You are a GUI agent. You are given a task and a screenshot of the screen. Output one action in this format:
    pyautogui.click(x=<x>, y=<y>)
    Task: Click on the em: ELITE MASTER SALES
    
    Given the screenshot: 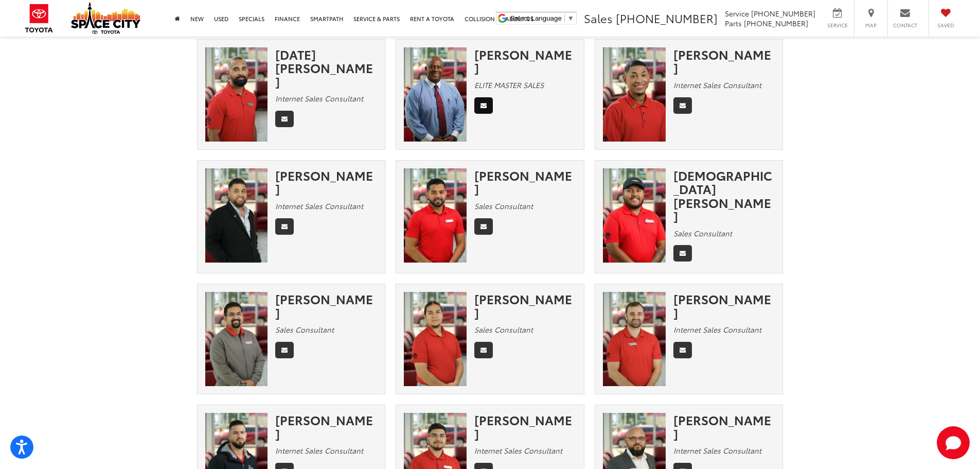 What is the action you would take?
    pyautogui.click(x=509, y=85)
    